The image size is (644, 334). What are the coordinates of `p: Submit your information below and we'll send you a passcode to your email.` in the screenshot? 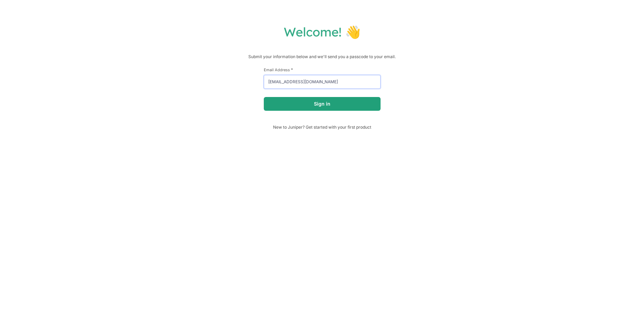 It's located at (322, 56).